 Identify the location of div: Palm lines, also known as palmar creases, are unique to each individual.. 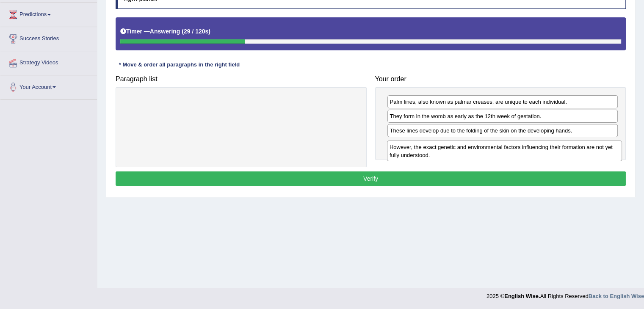
(503, 102).